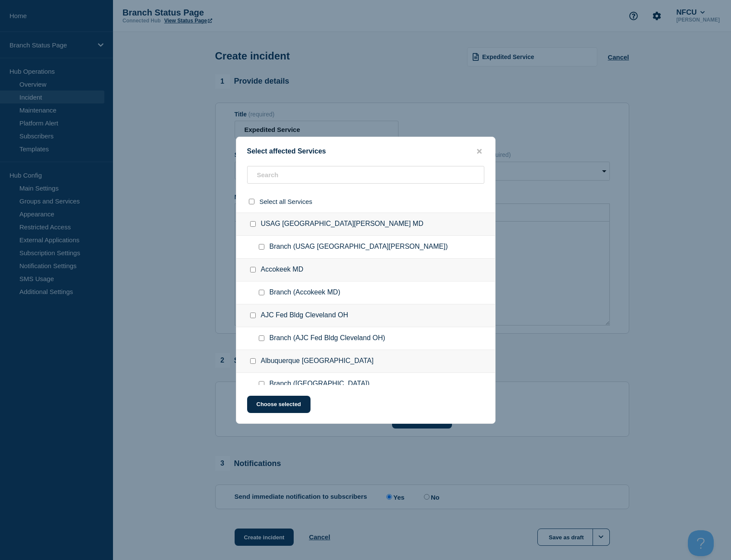 The height and width of the screenshot is (560, 731). What do you see at coordinates (278, 404) in the screenshot?
I see `button: Choose selected` at bounding box center [278, 404].